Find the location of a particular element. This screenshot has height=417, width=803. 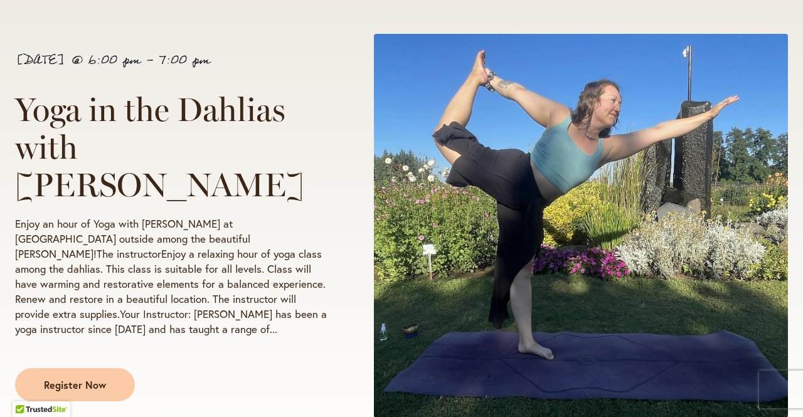

span: Register Now is located at coordinates (75, 384).